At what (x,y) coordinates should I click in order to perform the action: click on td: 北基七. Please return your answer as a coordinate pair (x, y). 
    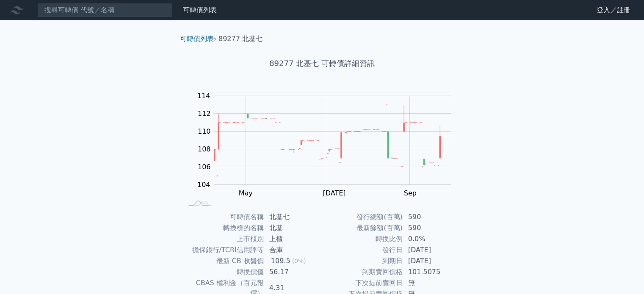
    Looking at the image, I should click on (293, 217).